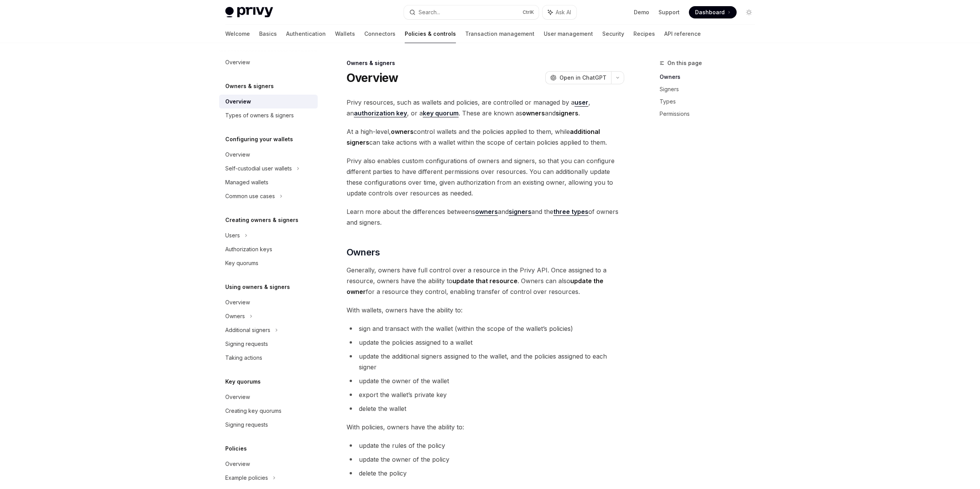 The width and height of the screenshot is (980, 489). I want to click on a: Authorization keys, so click(268, 249).